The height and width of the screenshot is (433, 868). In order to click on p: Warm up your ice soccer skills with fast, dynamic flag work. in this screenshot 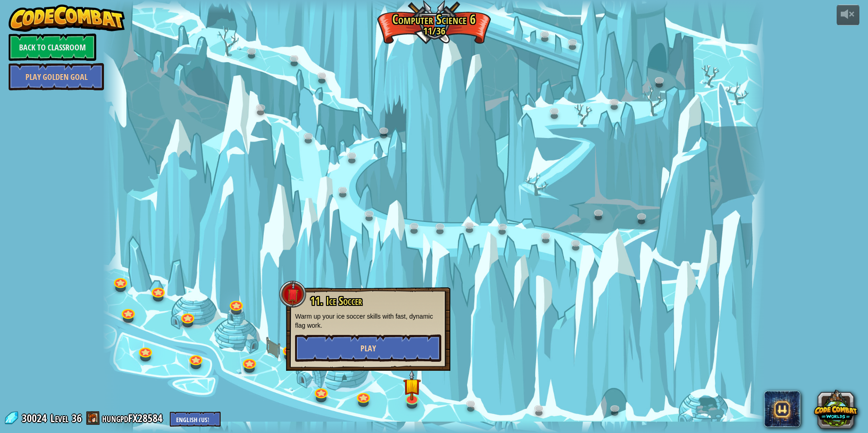, I will do `click(368, 321)`.